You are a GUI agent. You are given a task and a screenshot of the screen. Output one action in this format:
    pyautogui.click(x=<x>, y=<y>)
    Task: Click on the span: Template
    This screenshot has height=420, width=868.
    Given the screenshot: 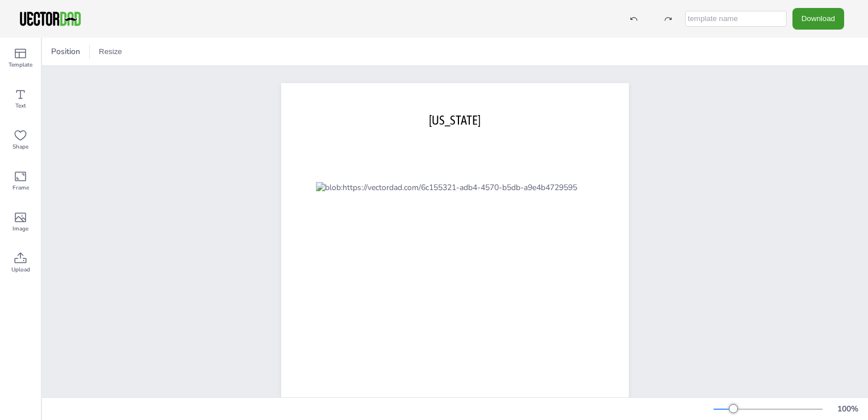 What is the action you would take?
    pyautogui.click(x=21, y=65)
    